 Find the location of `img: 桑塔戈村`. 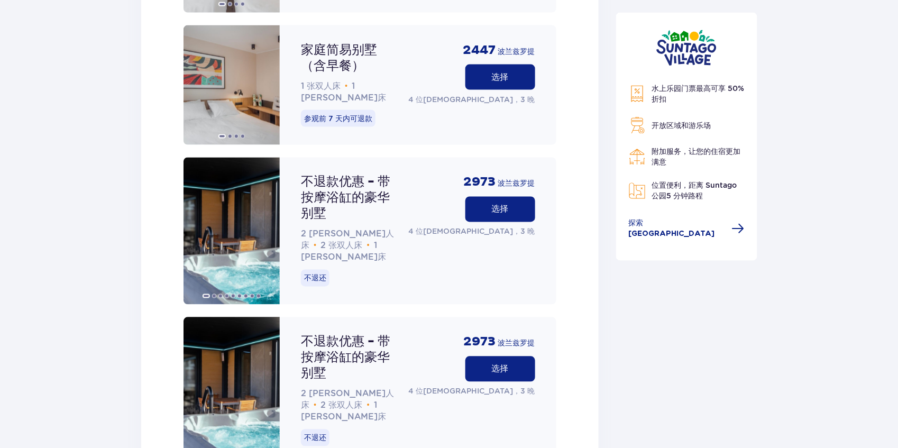

img: 桑塔戈村 is located at coordinates (687, 48).